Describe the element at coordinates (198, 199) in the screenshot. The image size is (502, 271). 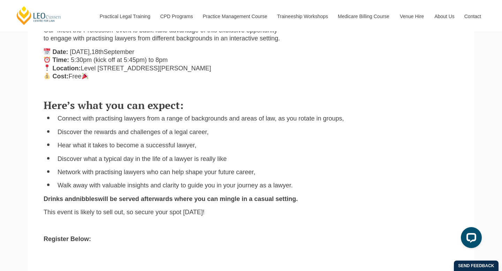
I see `span: will be served afterwards where you can mingle in a casual setting.` at that location.